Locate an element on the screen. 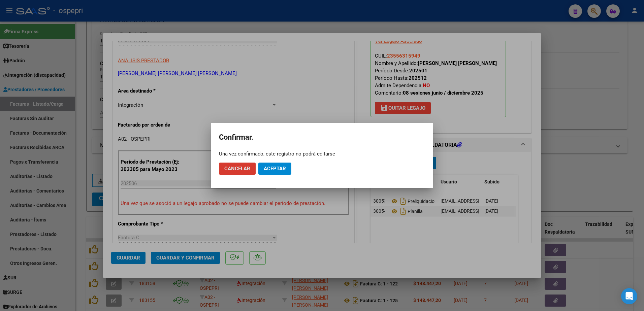  h2: Confirmar. is located at coordinates (322, 137).